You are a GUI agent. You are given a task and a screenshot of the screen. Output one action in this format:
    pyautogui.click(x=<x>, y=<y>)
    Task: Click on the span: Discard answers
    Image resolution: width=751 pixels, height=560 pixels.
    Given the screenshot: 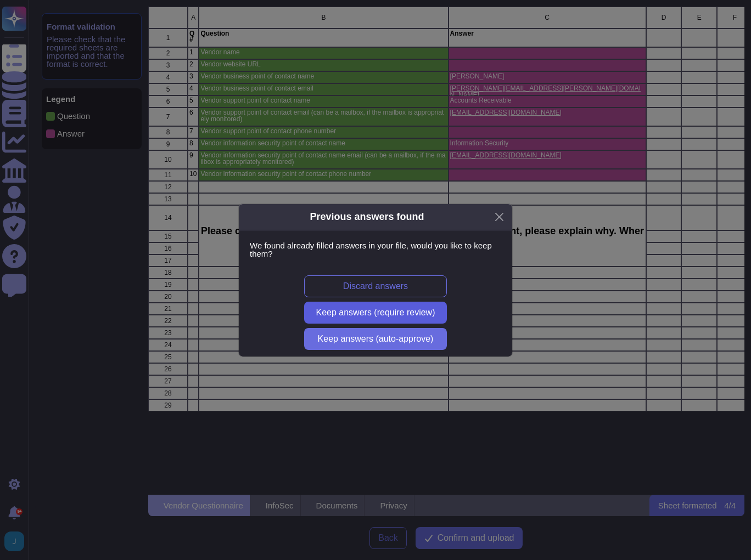 What is the action you would take?
    pyautogui.click(x=376, y=286)
    